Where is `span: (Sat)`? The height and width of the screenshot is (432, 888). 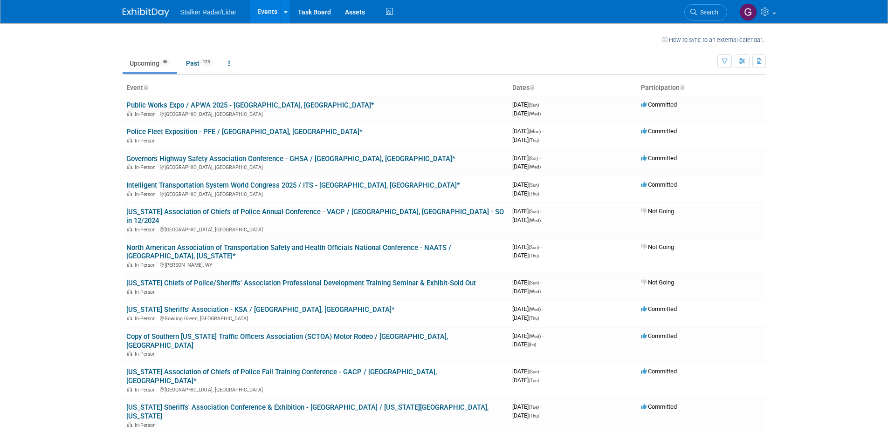
span: (Sat) is located at coordinates (533, 158).